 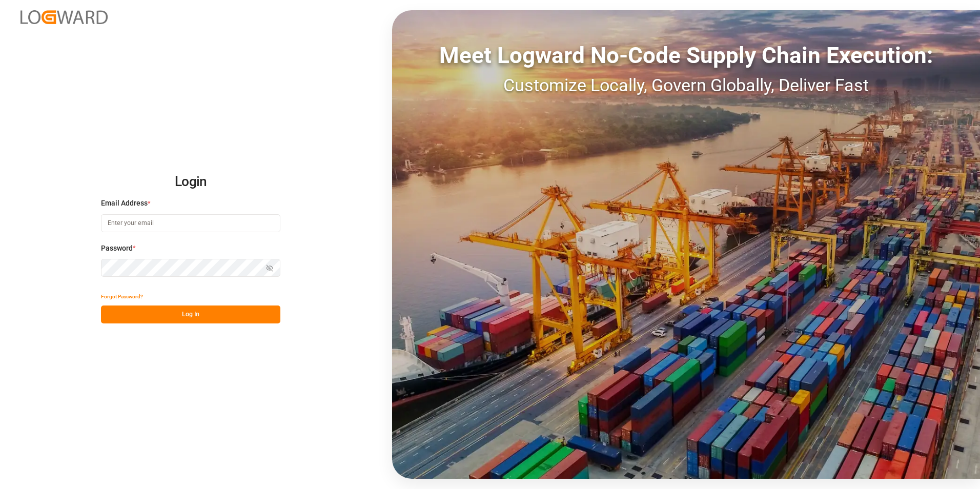 What do you see at coordinates (124, 203) in the screenshot?
I see `span: Email Address` at bounding box center [124, 203].